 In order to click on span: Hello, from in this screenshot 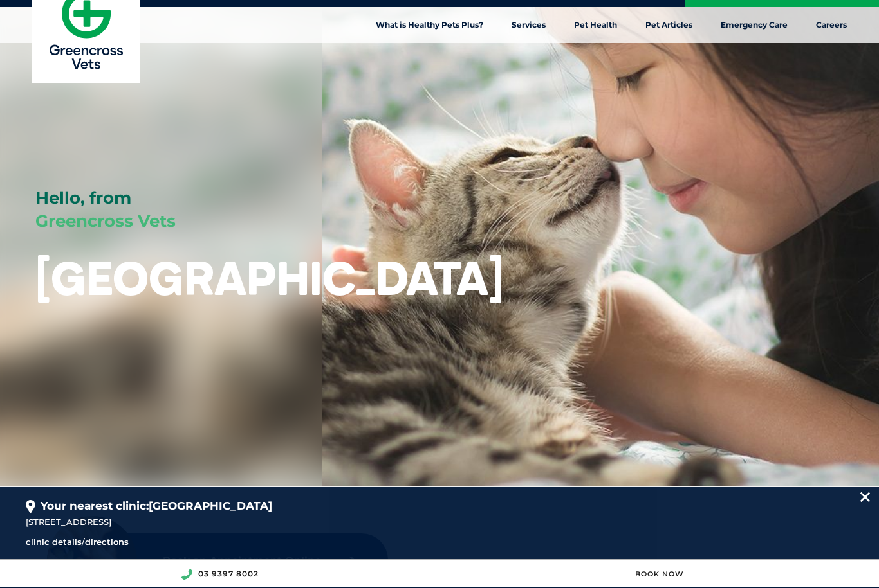, I will do `click(83, 198)`.